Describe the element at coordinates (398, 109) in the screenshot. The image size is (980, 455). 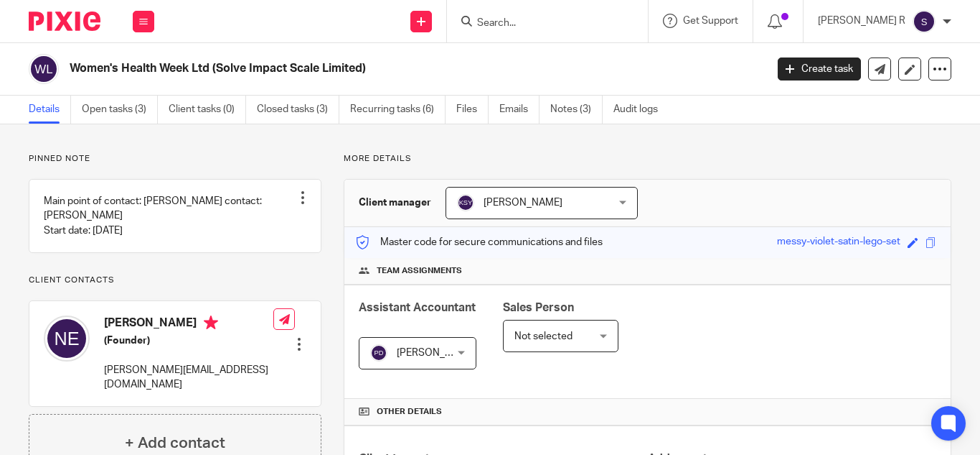
I see `a: Recurring tasks (6)` at that location.